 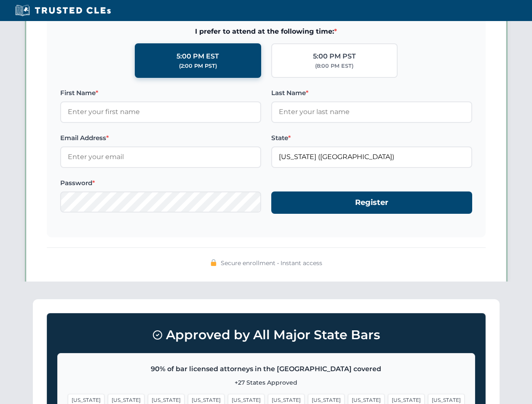 What do you see at coordinates (334, 66) in the screenshot?
I see `div: (8:00 PM EST)` at bounding box center [334, 66].